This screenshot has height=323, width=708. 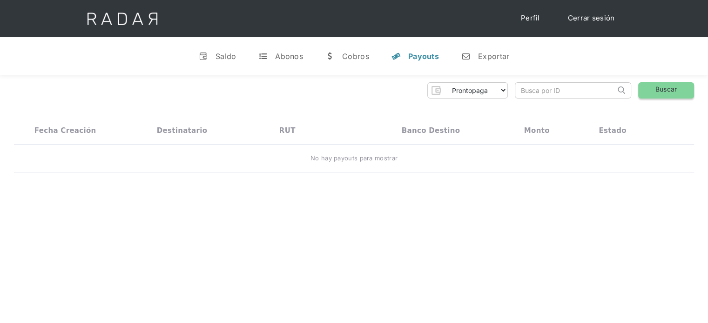 What do you see at coordinates (467, 90) in the screenshot?
I see `form: Form` at bounding box center [467, 90].